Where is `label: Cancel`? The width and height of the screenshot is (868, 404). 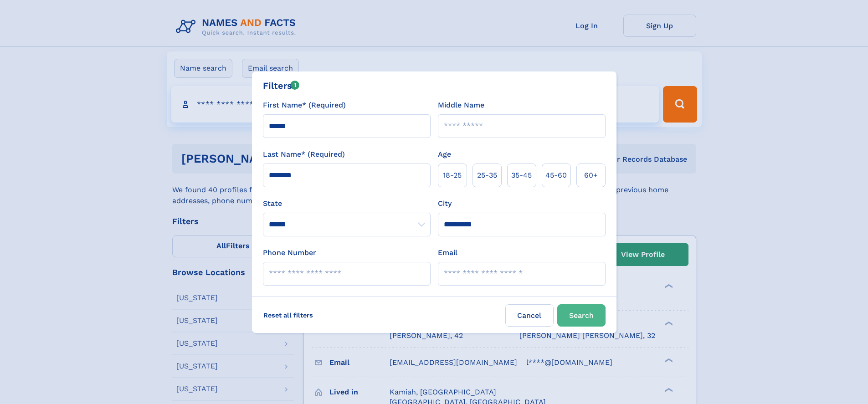 label: Cancel is located at coordinates (530, 315).